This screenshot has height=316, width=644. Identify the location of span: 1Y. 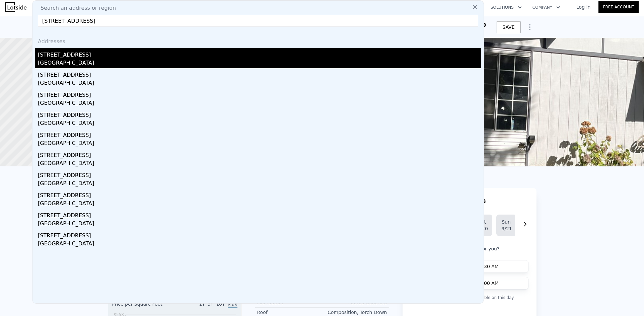
(201, 304).